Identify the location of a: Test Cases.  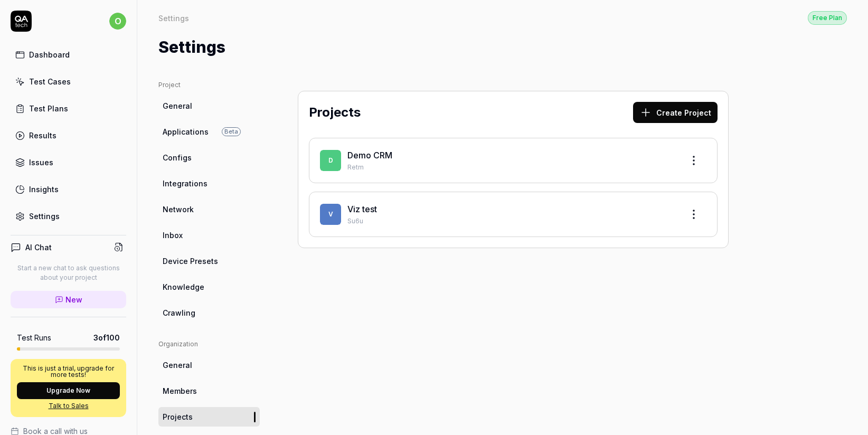
(68, 81).